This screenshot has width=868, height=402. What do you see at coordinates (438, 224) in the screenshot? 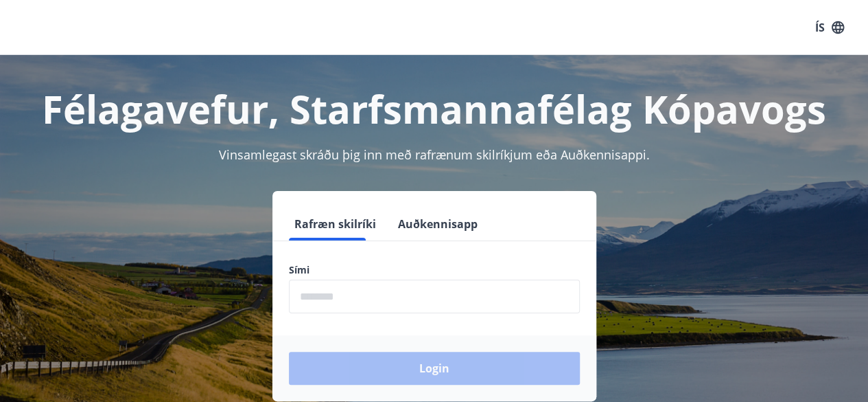
I see `button: Auðkennisapp` at bounding box center [438, 224].